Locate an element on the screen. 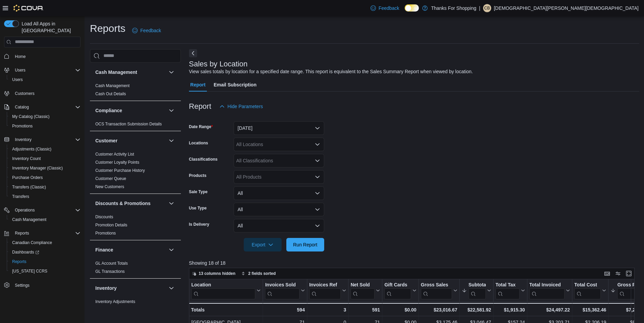 Image resolution: width=644 pixels, height=323 pixels. span: CB is located at coordinates (487, 8).